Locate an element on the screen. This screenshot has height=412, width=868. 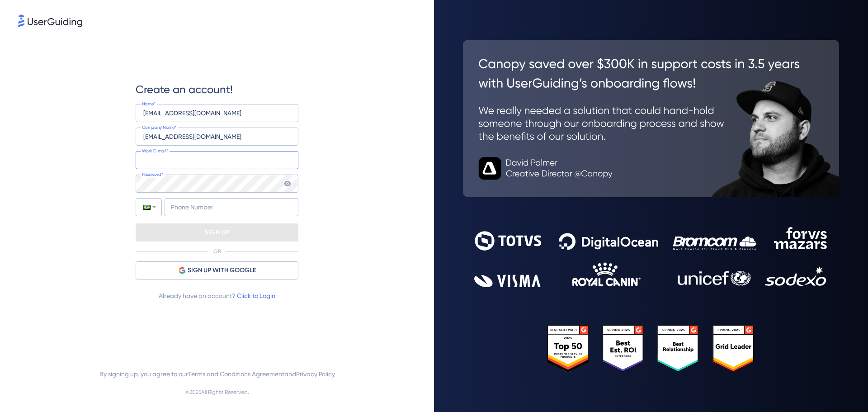
input: Example Company is located at coordinates (217, 137).